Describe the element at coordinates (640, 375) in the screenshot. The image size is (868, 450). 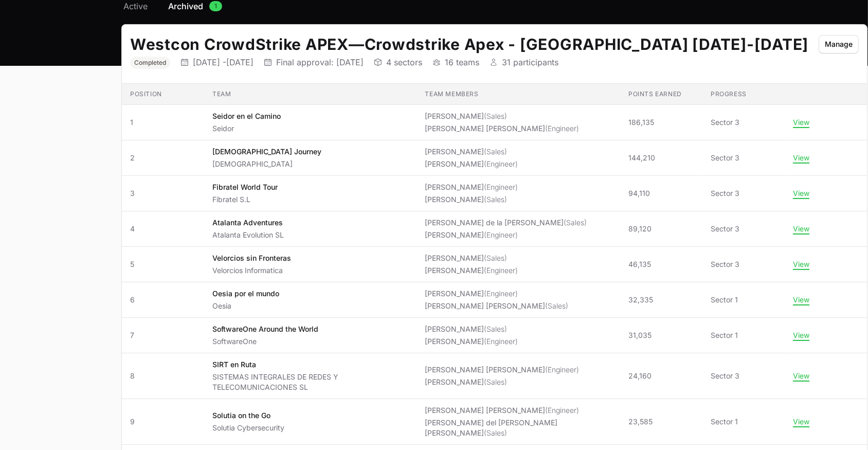
I see `span: 24,160` at that location.